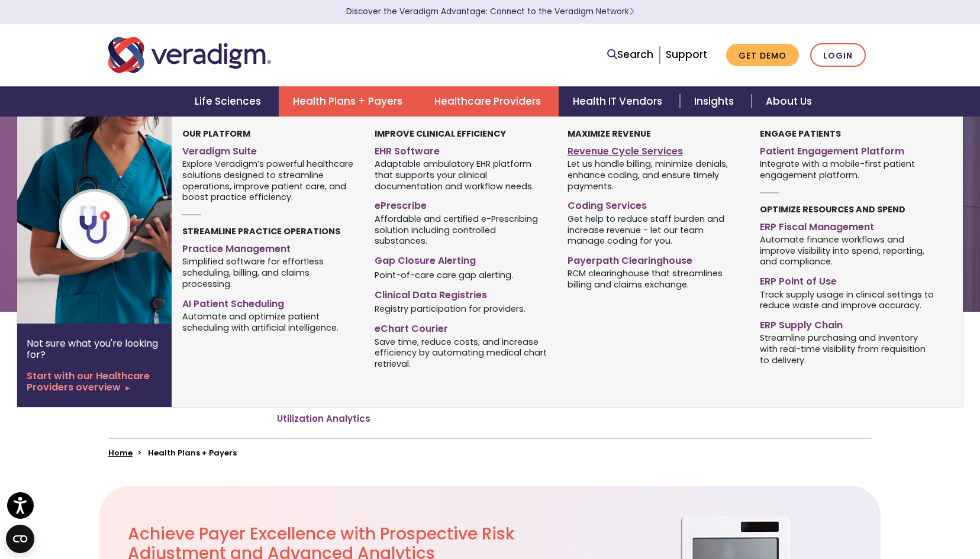 The image size is (980, 559). What do you see at coordinates (847, 149) in the screenshot?
I see `a: Patient Engagement Platform` at bounding box center [847, 149].